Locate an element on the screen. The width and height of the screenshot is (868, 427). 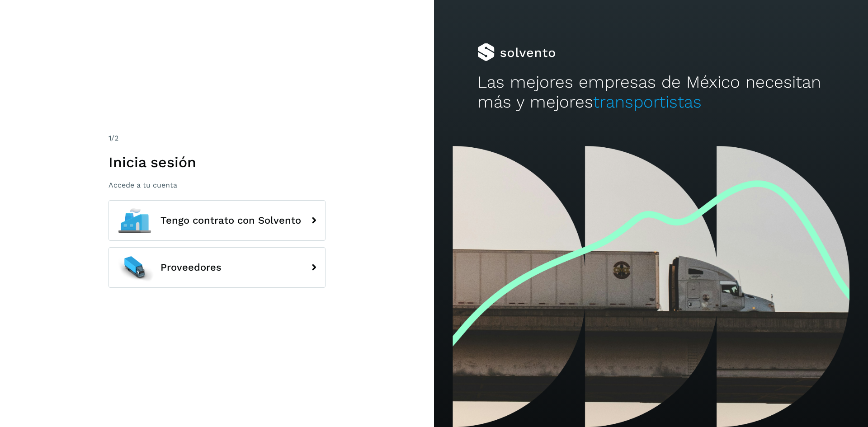
div: /2 is located at coordinates (217, 138).